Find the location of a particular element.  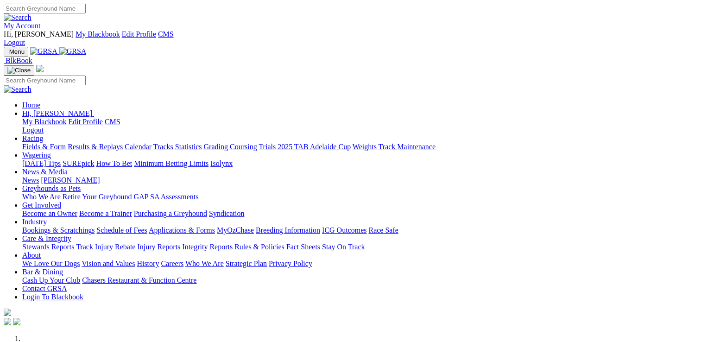

a: Results & Replays is located at coordinates (95, 146).